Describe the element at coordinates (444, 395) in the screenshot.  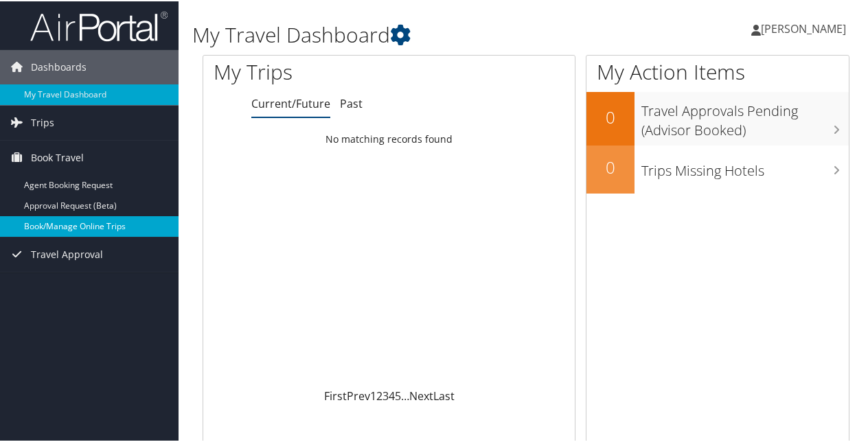
I see `a: Last` at that location.